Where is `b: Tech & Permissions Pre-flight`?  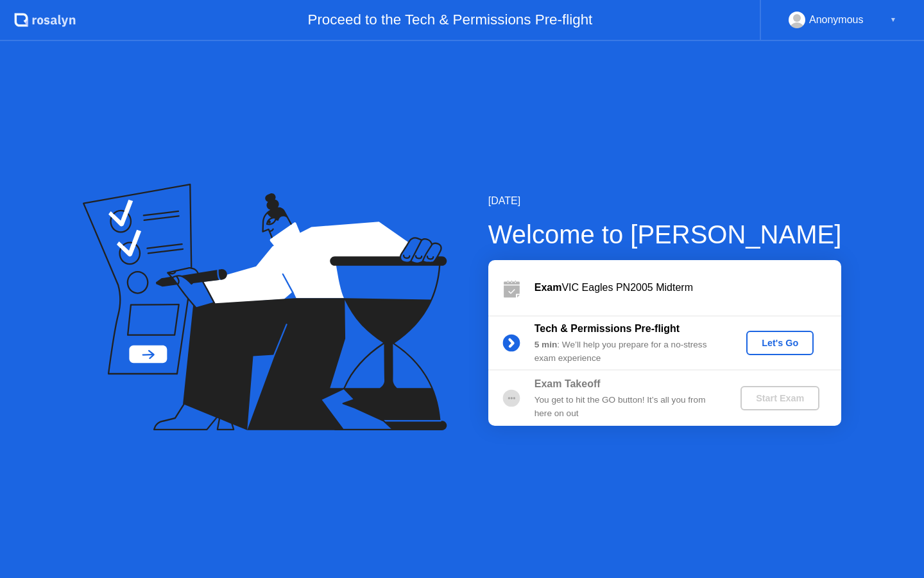 b: Tech & Permissions Pre-flight is located at coordinates (608, 328).